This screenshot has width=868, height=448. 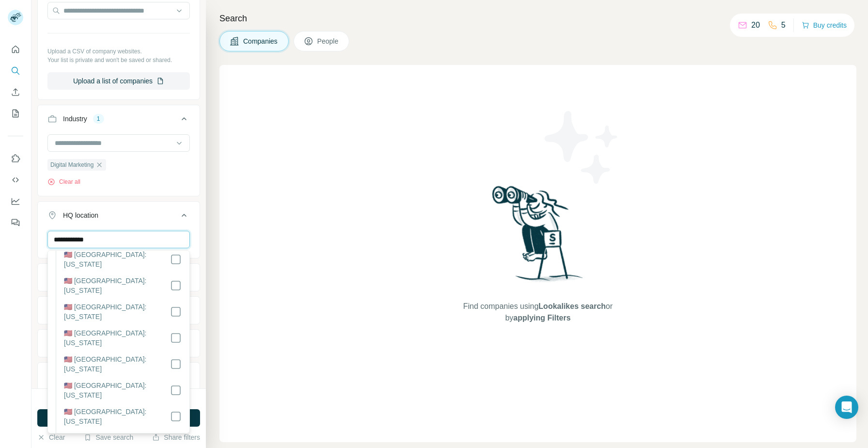 I want to click on img: Surfe Illustration - Woman searching with binoculars, so click(x=538, y=237).